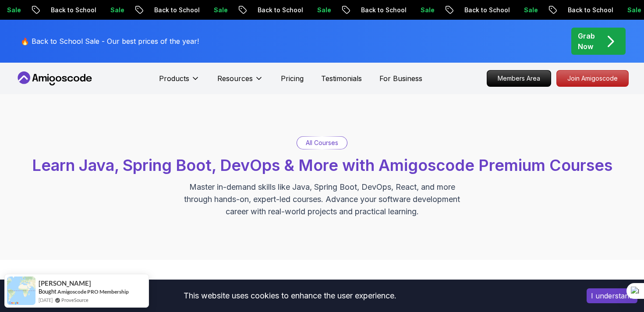 The height and width of the screenshot is (312, 644). I want to click on a: For Business, so click(401, 78).